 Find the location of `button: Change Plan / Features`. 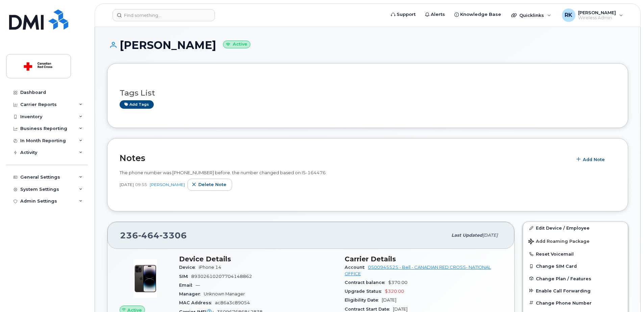

button: Change Plan / Features is located at coordinates (575, 278).